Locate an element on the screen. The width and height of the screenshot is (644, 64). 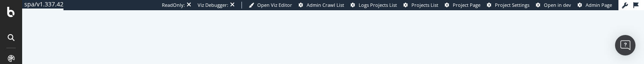
div: Open Intercom Messenger is located at coordinates (625, 45).